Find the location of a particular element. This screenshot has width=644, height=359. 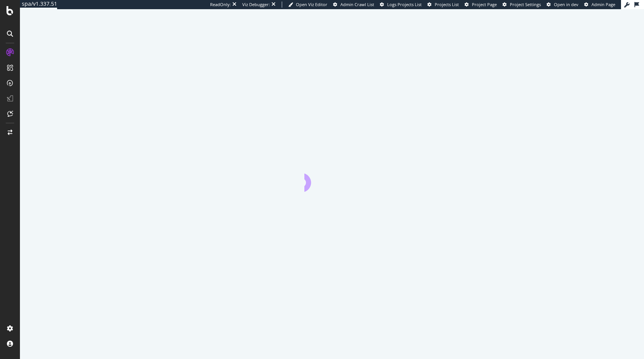

span: Projects List is located at coordinates (447, 4).